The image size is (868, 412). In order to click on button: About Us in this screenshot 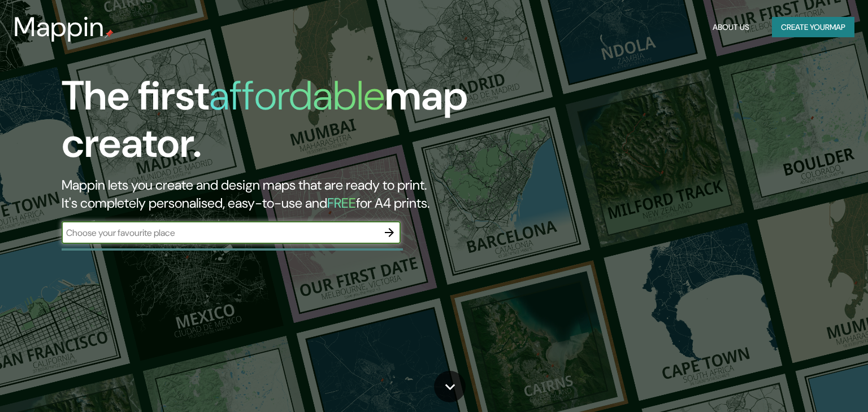, I will do `click(731, 27)`.